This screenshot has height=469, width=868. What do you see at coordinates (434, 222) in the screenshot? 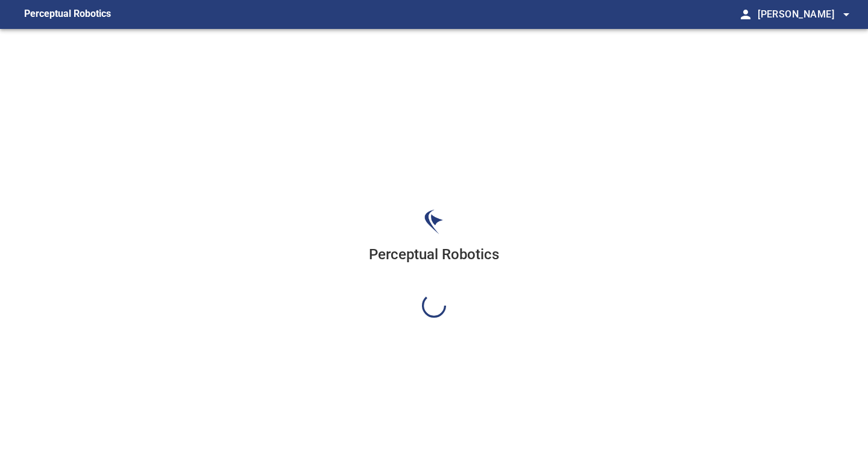
I see `img: pr` at bounding box center [434, 222].